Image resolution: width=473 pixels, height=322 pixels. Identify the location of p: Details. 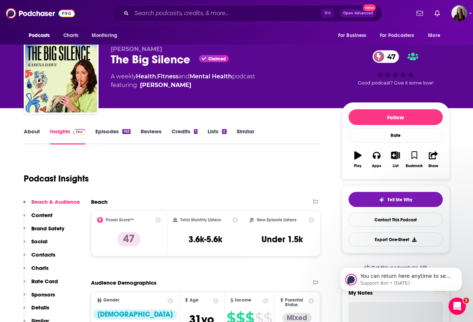
(40, 307).